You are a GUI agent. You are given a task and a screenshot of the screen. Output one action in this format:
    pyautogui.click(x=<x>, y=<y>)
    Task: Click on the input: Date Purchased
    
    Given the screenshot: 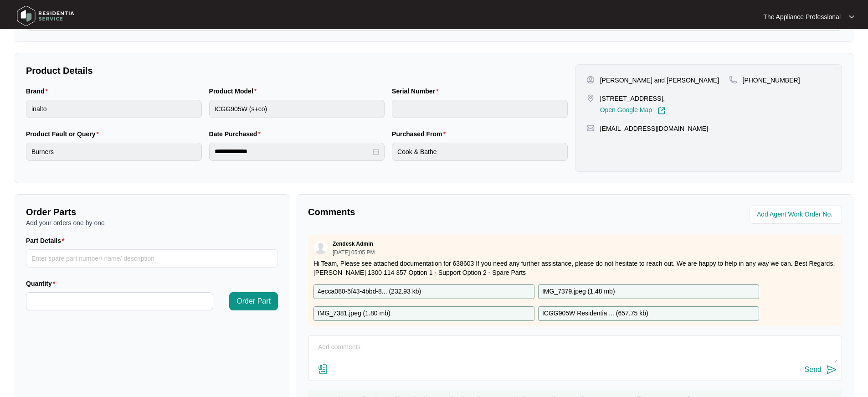 What is the action you would take?
    pyautogui.click(x=293, y=151)
    